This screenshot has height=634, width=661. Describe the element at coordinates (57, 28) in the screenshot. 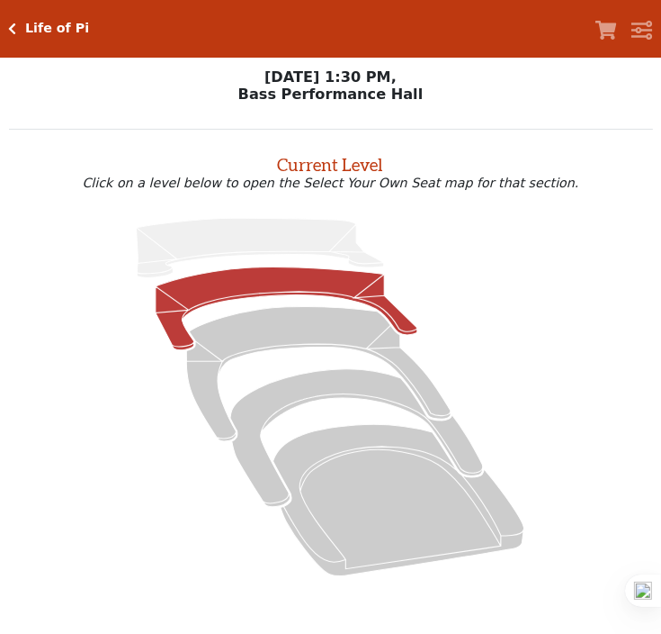

I see `h5: Life of Pi` at that location.